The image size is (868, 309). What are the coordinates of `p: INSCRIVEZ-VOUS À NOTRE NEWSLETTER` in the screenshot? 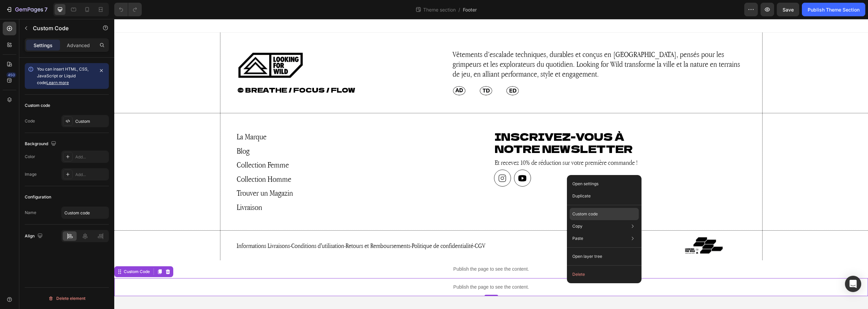 It's located at (506, 123).